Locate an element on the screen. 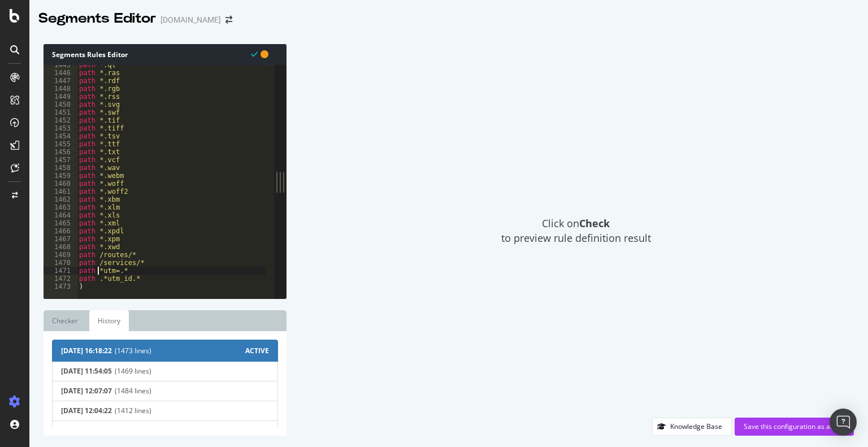 The width and height of the screenshot is (868, 447). div: 1450 is located at coordinates (60, 105).